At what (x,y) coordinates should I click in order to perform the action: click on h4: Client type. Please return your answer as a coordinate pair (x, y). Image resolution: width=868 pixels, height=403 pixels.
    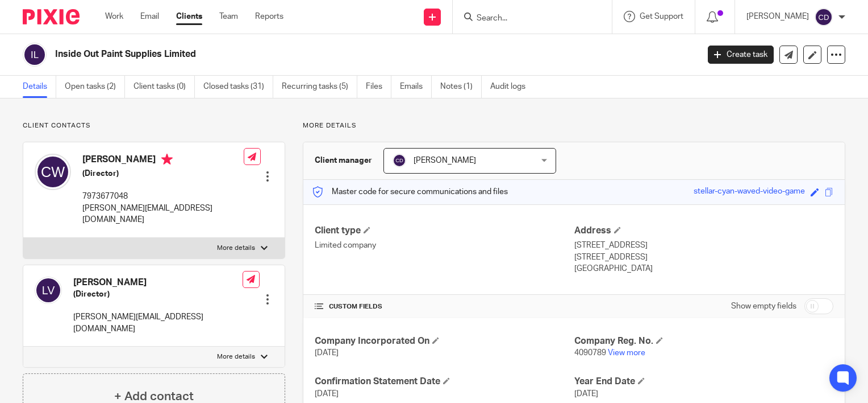
    Looking at the image, I should click on (444, 230).